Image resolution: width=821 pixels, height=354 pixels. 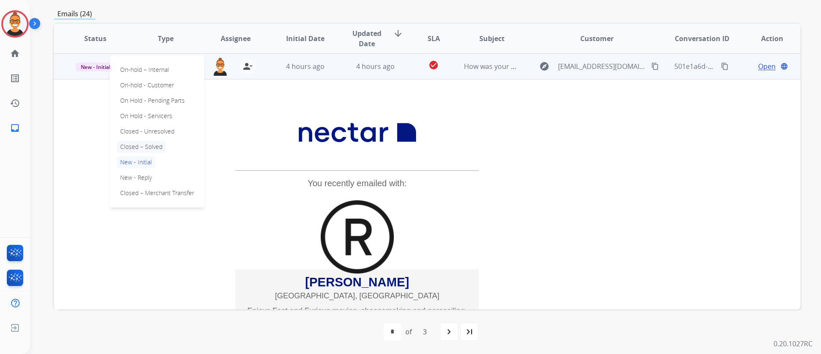 What do you see at coordinates (765, 38) in the screenshot?
I see `th: Action` at bounding box center [765, 38].